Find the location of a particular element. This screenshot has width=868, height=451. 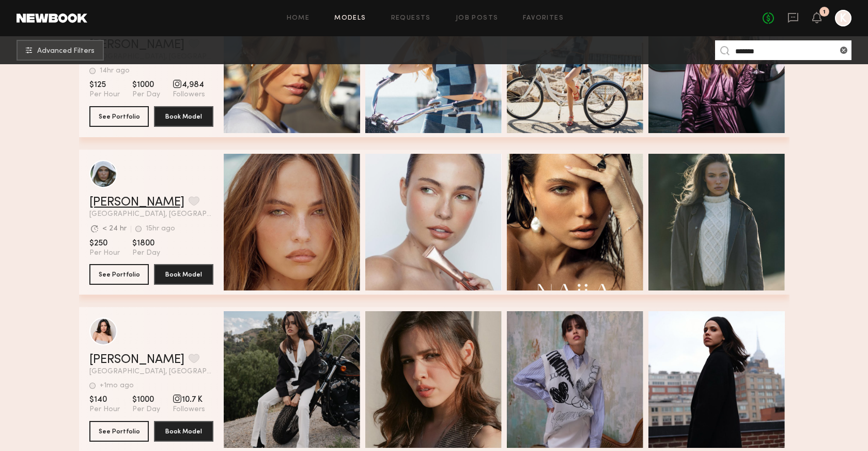

a: Job Posts is located at coordinates (477, 18).